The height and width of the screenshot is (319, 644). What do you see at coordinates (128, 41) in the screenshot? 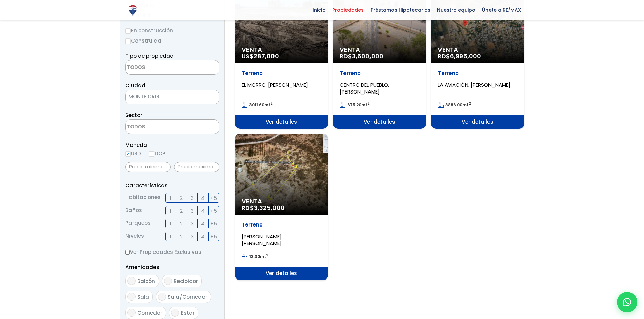
I see `input: Construida` at bounding box center [128, 41].